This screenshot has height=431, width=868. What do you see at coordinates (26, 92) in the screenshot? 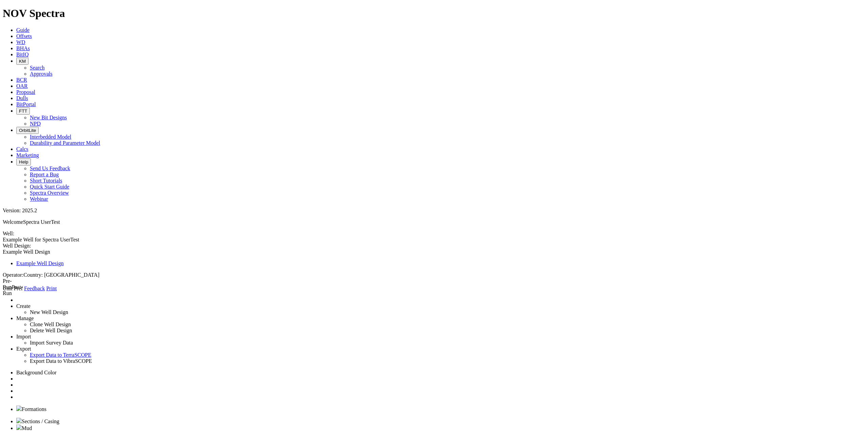
I see `span: Proposal` at bounding box center [26, 92].